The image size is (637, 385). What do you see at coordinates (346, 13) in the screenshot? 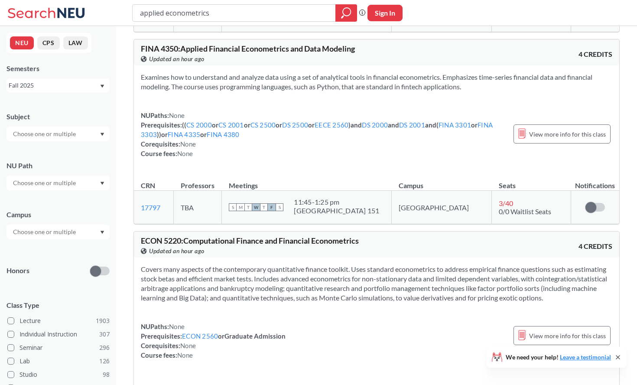
I see `div: magnifying glass` at bounding box center [346, 13].